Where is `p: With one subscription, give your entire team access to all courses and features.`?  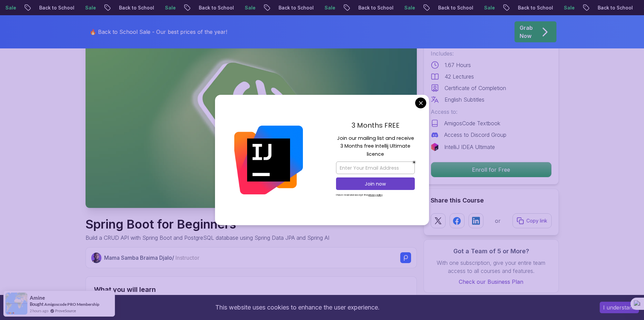 p: With one subscription, give your entire team access to all courses and features. is located at coordinates (492, 267).